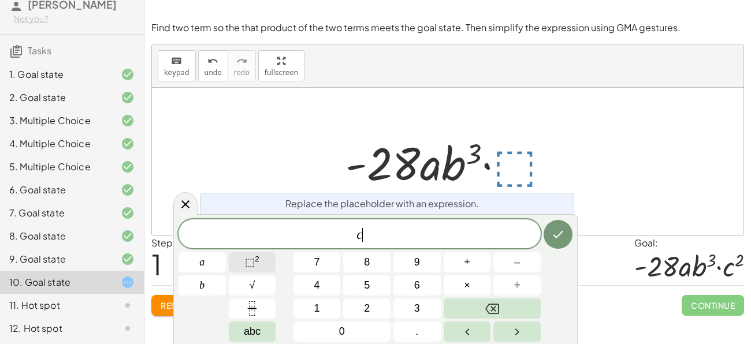  Describe the element at coordinates (241, 66) in the screenshot. I see `button: redoredo` at that location.